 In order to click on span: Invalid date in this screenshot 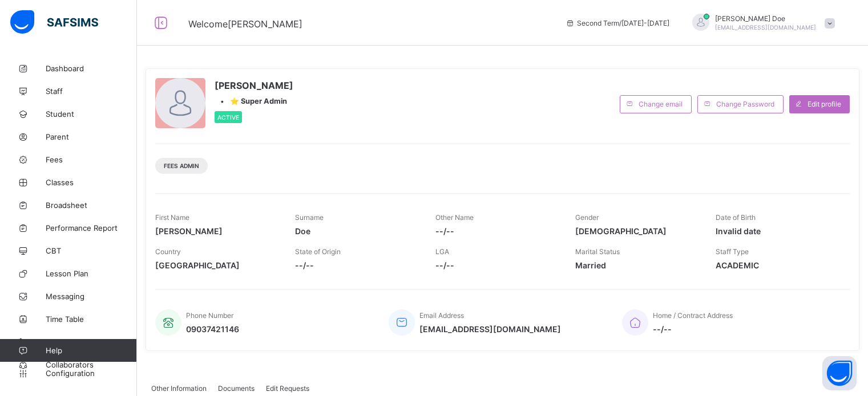, I will do `click(777, 231)`.